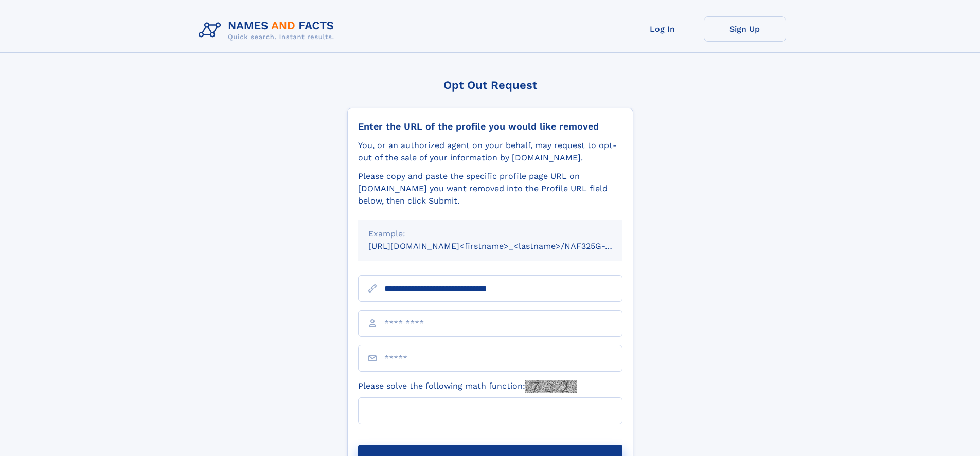 This screenshot has width=980, height=456. Describe the element at coordinates (269, 30) in the screenshot. I see `img: Logo Names and Facts` at that location.